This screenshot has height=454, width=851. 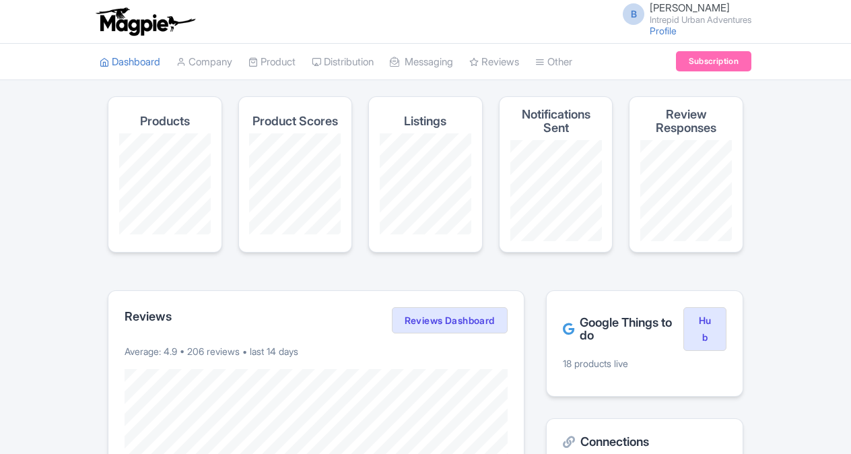 What do you see at coordinates (700, 20) in the screenshot?
I see `small: Intrepid Urban Adventures` at bounding box center [700, 20].